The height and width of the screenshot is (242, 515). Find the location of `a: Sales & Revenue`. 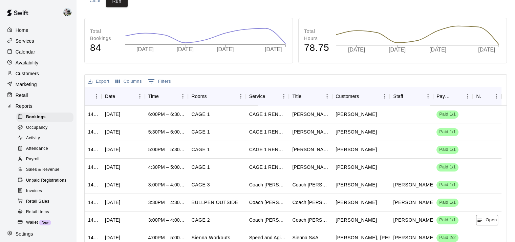

a: Sales & Revenue is located at coordinates (46, 170).